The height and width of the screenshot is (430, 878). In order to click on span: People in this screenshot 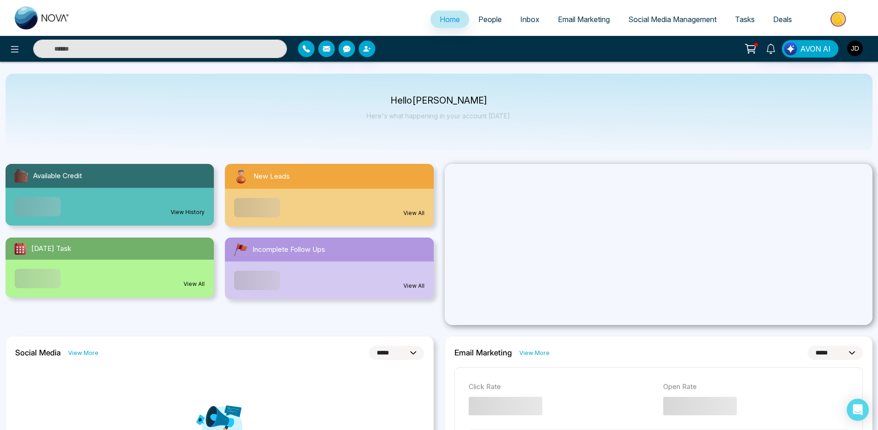, I will do `click(490, 19)`.